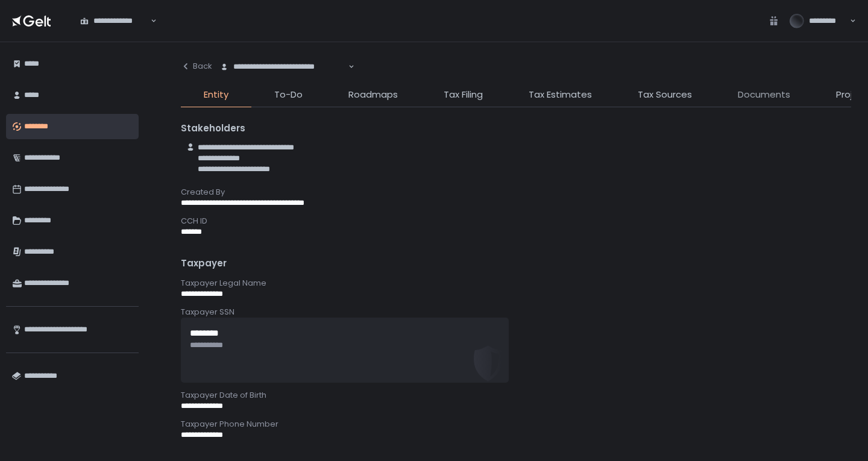 This screenshot has width=868, height=461. I want to click on span: Roadmaps, so click(373, 95).